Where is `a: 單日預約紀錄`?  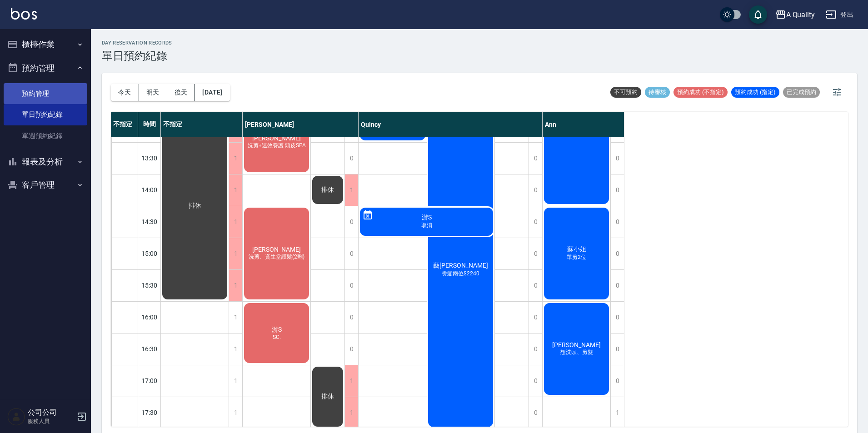
a: 單日預約紀錄 is located at coordinates (45, 114).